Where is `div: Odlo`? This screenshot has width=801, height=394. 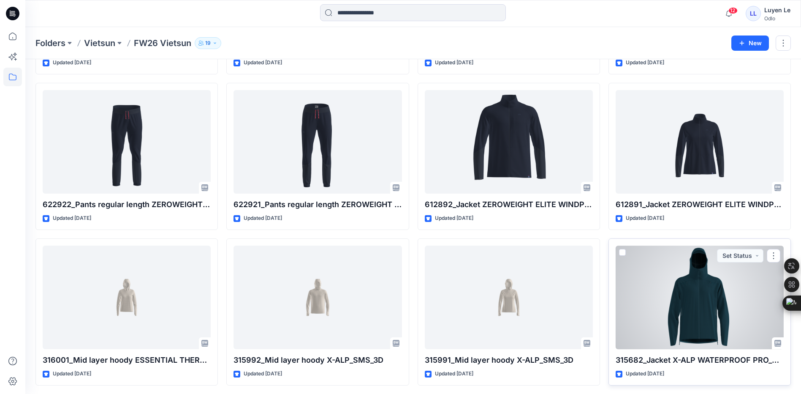
div: Odlo is located at coordinates (777, 18).